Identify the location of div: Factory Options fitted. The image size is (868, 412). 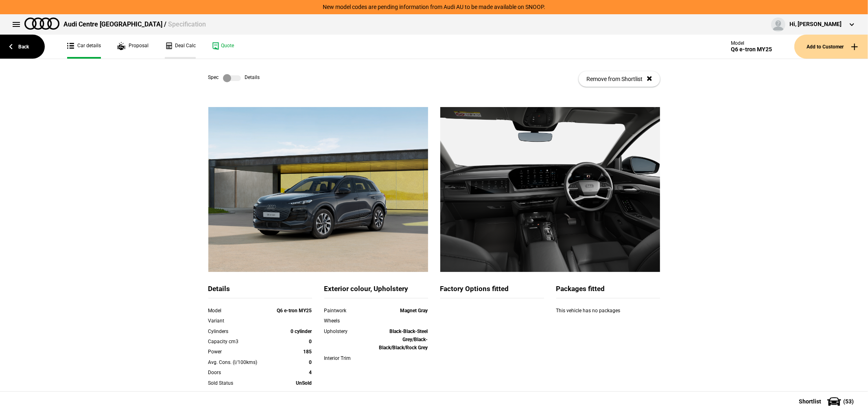
(492, 291).